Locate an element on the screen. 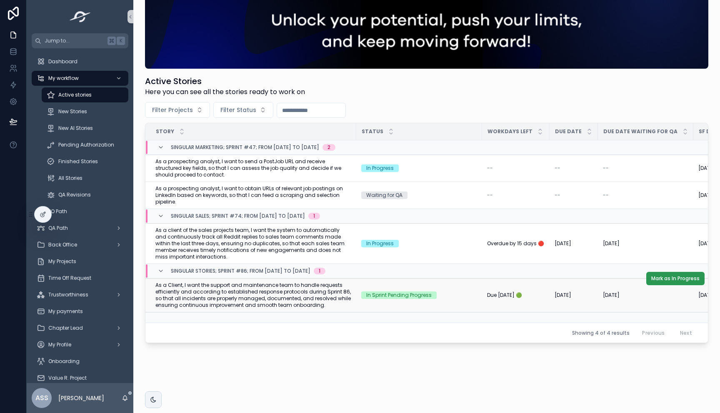  a: As a prospecting analyst, I want to send a PostJob URL and receive structured key fields, so that... is located at coordinates (253, 168).